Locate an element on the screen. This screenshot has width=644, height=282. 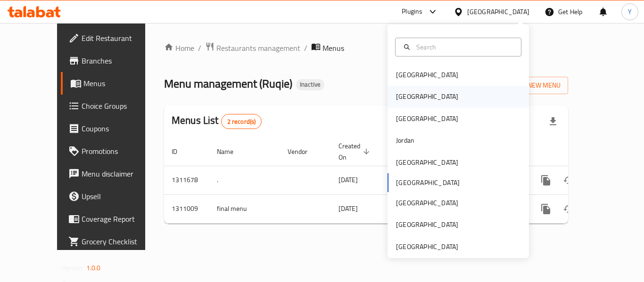
span: ID is located at coordinates (181, 151).